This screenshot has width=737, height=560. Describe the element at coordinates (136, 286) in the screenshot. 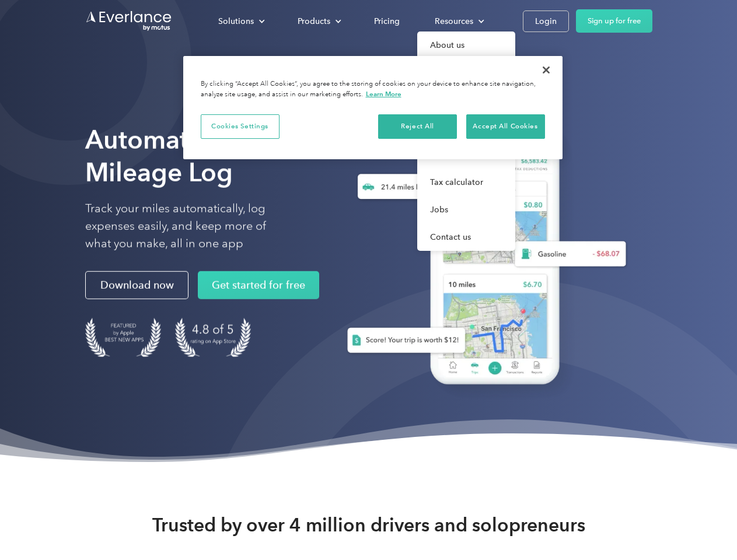

I see `a: Download now` at that location.